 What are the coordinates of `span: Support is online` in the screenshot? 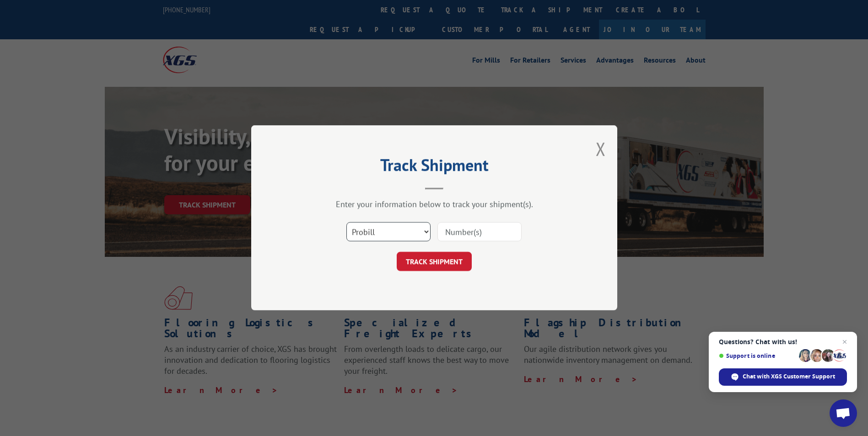 It's located at (757, 356).